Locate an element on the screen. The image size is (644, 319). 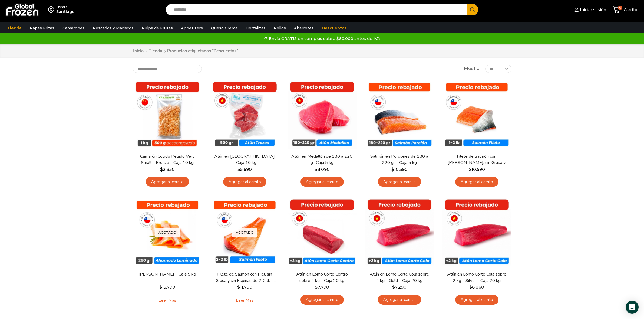
a: Atún en Lomo Corte Centro sobre 2 kg – Caja 20 kg is located at coordinates (322, 278).